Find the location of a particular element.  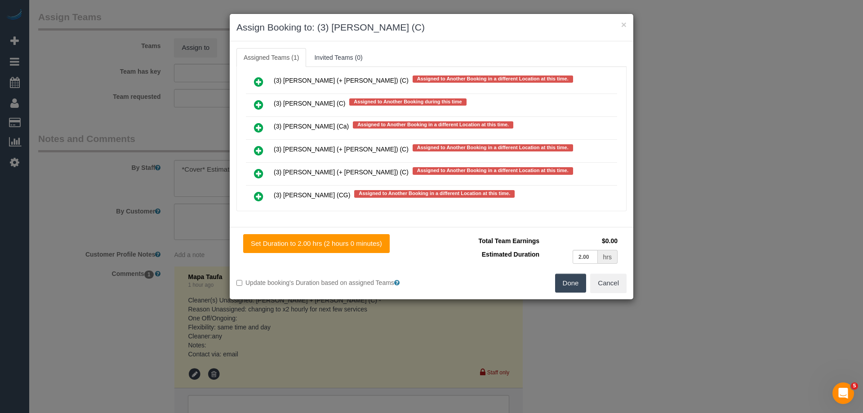

td: $0.00 is located at coordinates (581, 241).